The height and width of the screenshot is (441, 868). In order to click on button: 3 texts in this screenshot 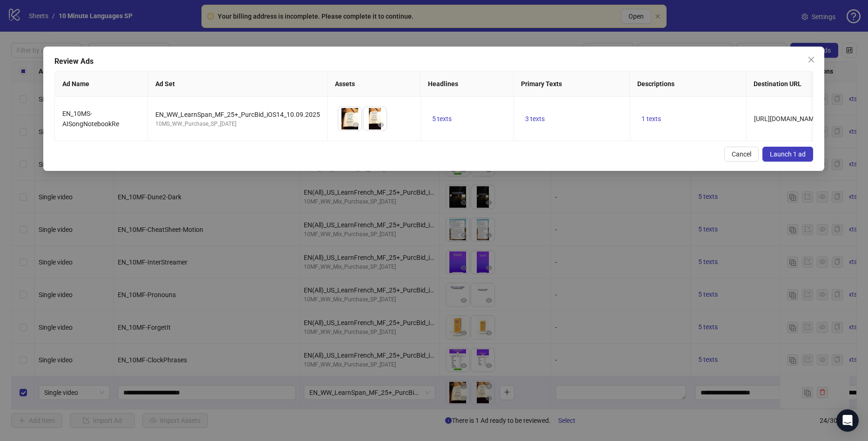, I will do `click(535, 119)`.